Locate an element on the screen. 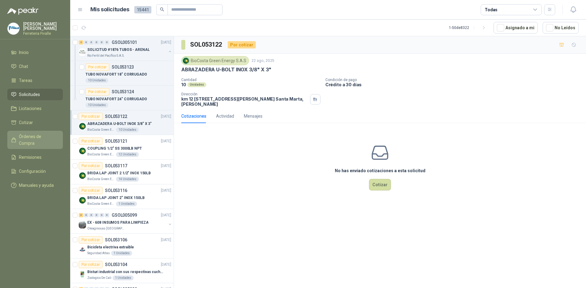 Image resolution: width=586 pixels, height=288 pixels. p: SOL053122 is located at coordinates (116, 117).